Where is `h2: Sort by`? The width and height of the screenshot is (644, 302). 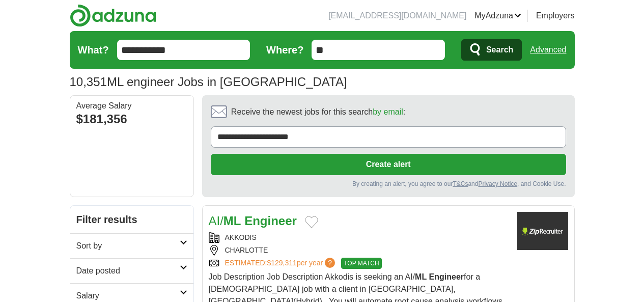 h2: Sort by is located at coordinates (128, 246).